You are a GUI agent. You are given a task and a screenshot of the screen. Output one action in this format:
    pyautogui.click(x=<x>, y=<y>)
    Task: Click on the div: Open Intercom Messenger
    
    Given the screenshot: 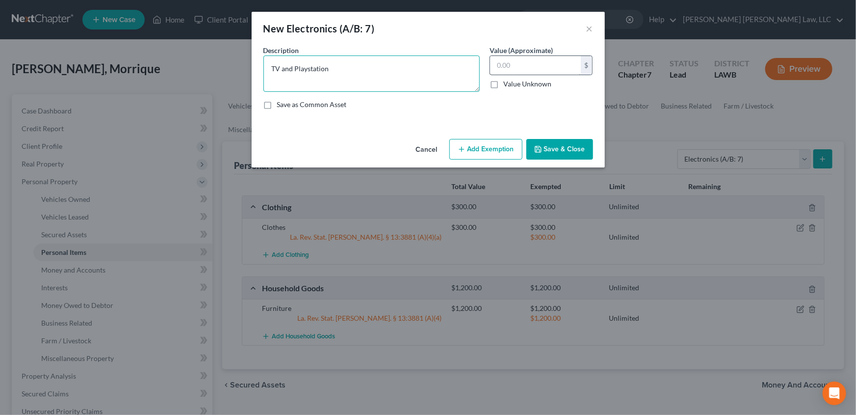 What is the action you would take?
    pyautogui.click(x=835, y=393)
    